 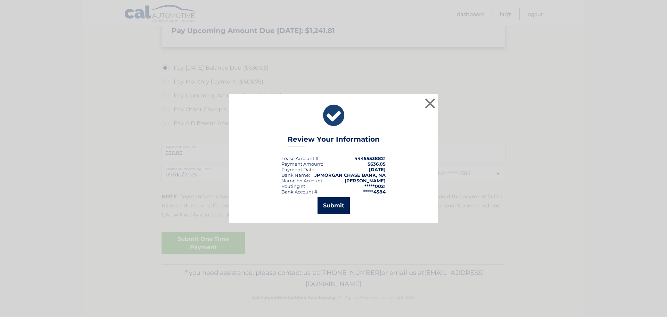 I want to click on div: Payment Amount:, so click(x=302, y=164).